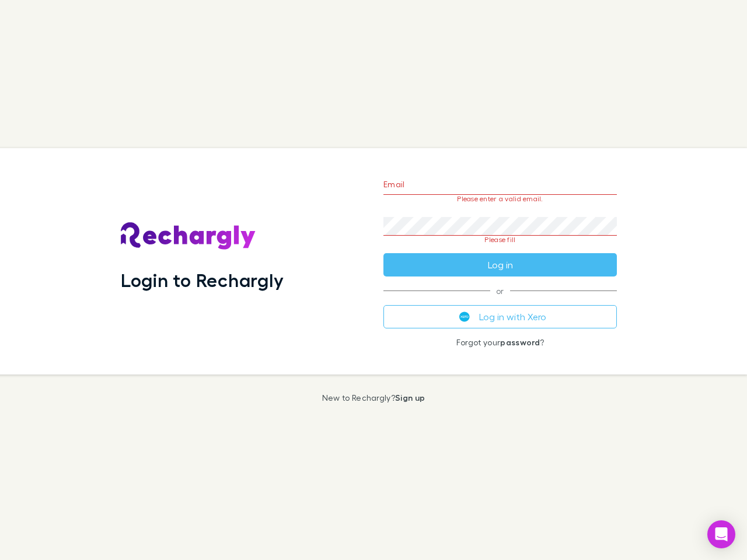 Image resolution: width=747 pixels, height=560 pixels. Describe the element at coordinates (500, 290) in the screenshot. I see `span: or` at that location.